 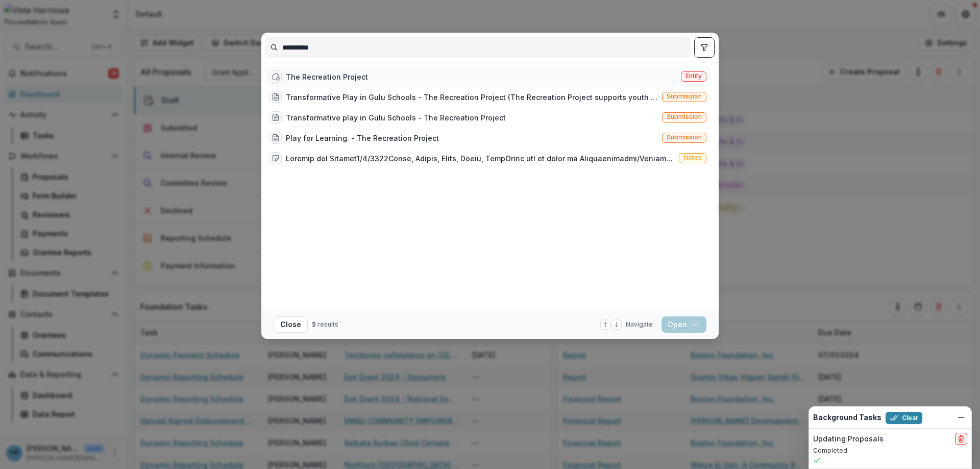 What do you see at coordinates (639, 325) in the screenshot?
I see `span: Navigate` at bounding box center [639, 325].